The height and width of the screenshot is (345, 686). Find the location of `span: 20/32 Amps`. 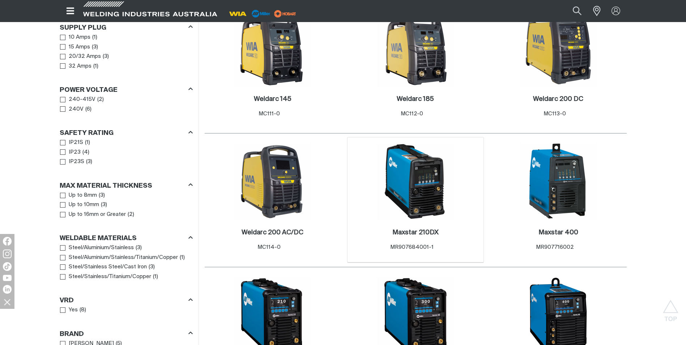

span: 20/32 Amps is located at coordinates (85, 56).